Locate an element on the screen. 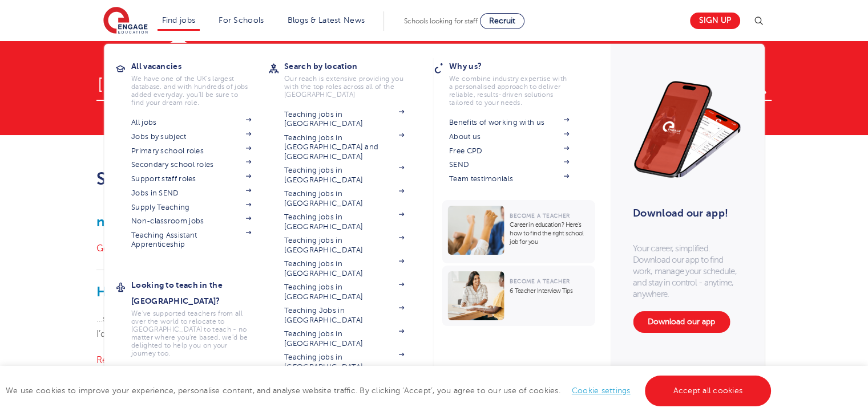 Image resolution: width=868 pixels, height=416 pixels. h3: Search by location is located at coordinates (353, 66).